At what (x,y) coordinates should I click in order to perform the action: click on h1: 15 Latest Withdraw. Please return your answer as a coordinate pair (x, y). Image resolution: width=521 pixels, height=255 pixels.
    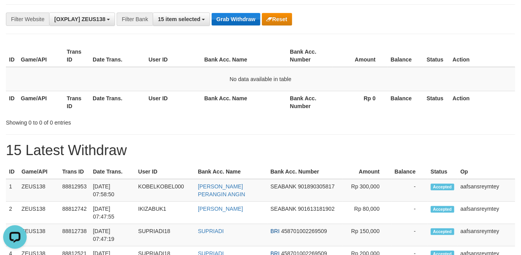
    Looking at the image, I should click on (260, 151).